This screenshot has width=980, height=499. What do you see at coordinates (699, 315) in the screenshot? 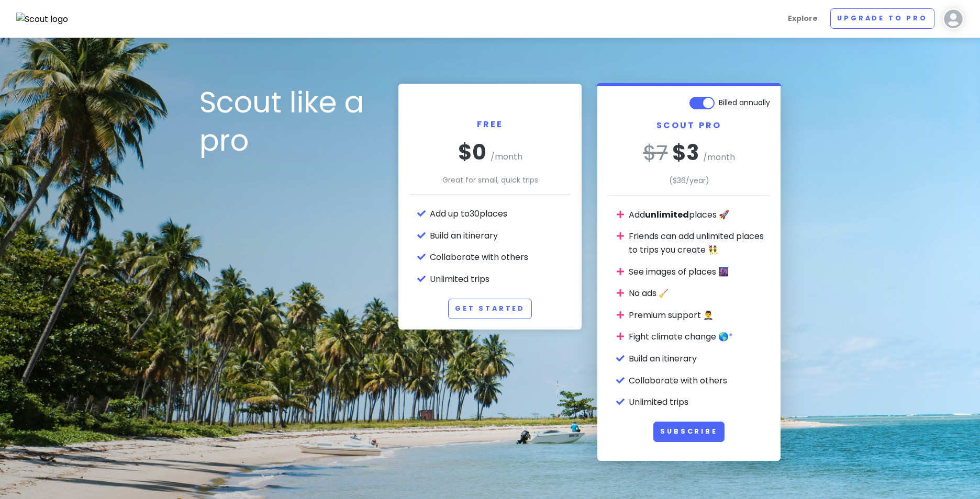
I see `li: Premium support 🤵‍♂️` at bounding box center [699, 315].